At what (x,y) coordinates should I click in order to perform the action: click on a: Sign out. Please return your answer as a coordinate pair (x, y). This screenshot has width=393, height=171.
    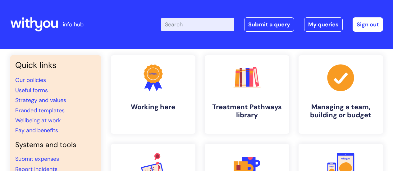
    Looking at the image, I should click on (368, 25).